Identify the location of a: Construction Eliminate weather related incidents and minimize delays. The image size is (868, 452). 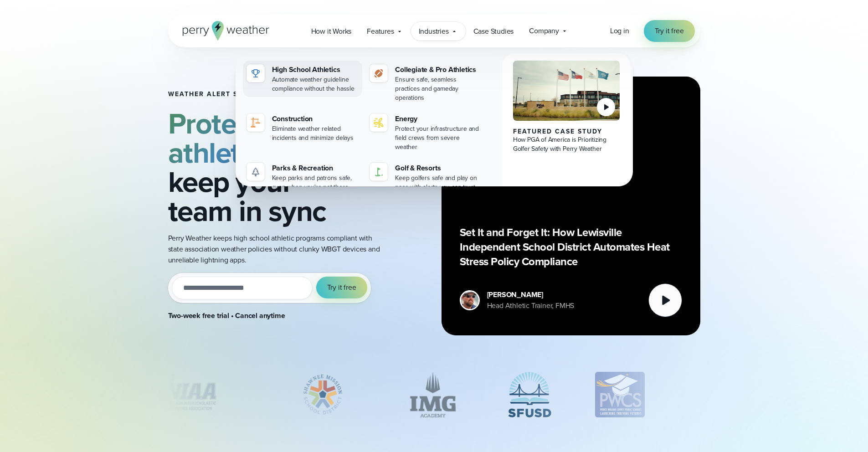
(302, 128).